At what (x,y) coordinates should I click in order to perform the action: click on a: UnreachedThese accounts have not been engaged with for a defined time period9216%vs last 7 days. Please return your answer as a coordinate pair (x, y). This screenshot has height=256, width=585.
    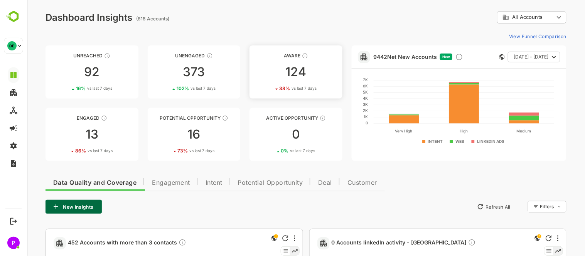
    Looking at the image, I should click on (65, 72).